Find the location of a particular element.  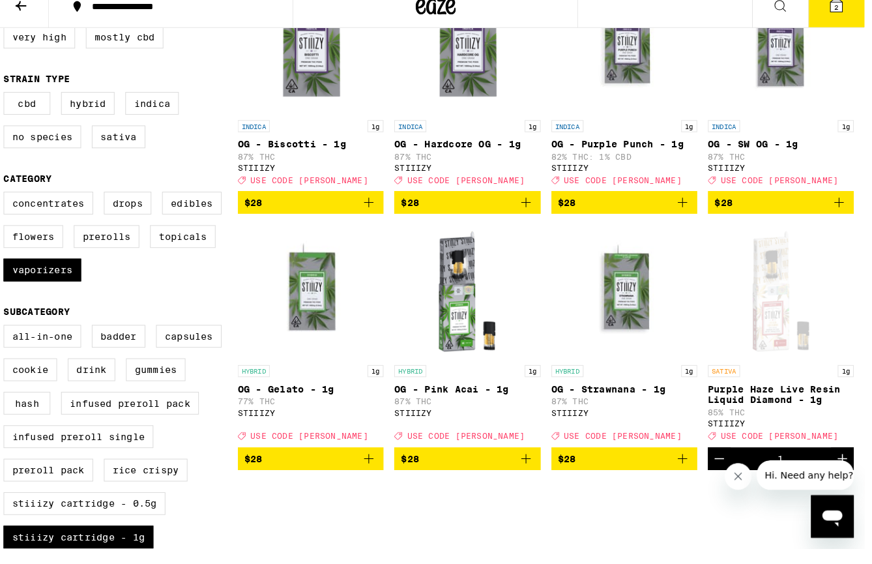

p: OG - SW OG - 1g is located at coordinates (768, 155).